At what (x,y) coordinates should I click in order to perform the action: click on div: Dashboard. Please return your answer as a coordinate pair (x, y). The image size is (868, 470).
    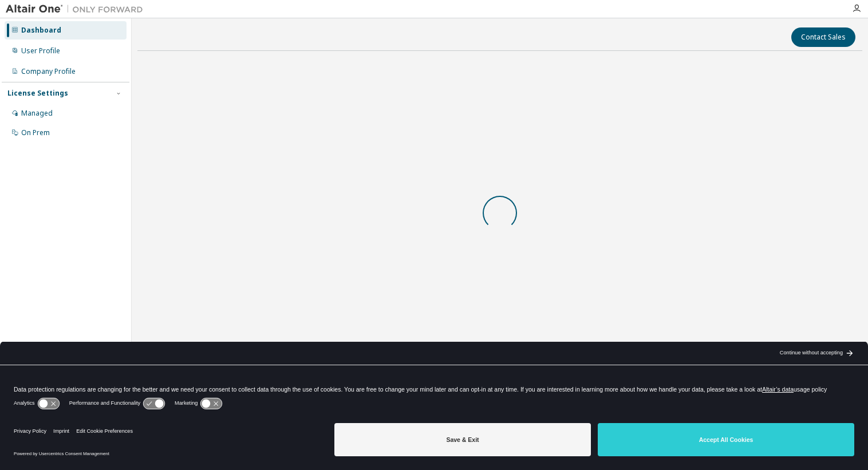
    Looking at the image, I should click on (41, 30).